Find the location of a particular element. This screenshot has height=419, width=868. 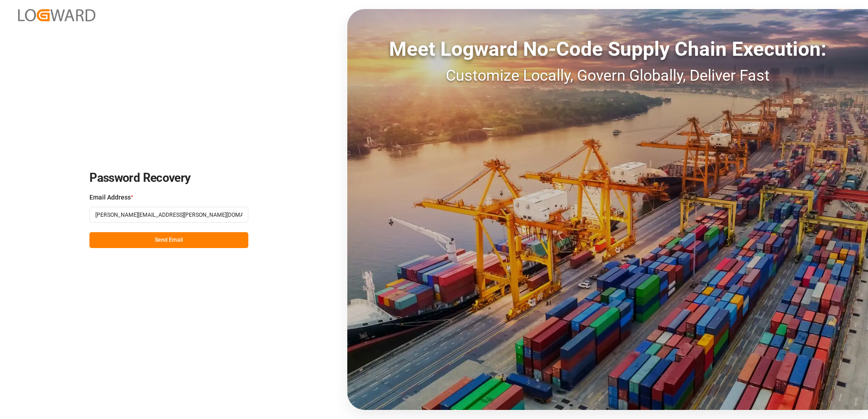

img: Logward_new_orange.png is located at coordinates (57, 15).